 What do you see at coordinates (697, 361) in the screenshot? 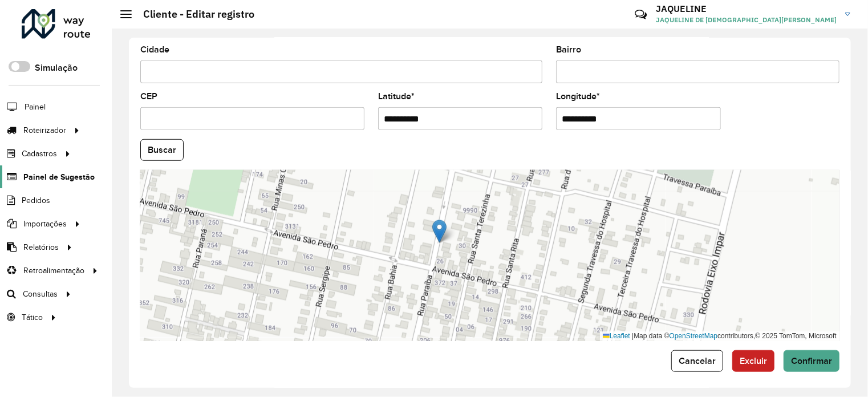
I see `button: Cancelar` at bounding box center [697, 361].